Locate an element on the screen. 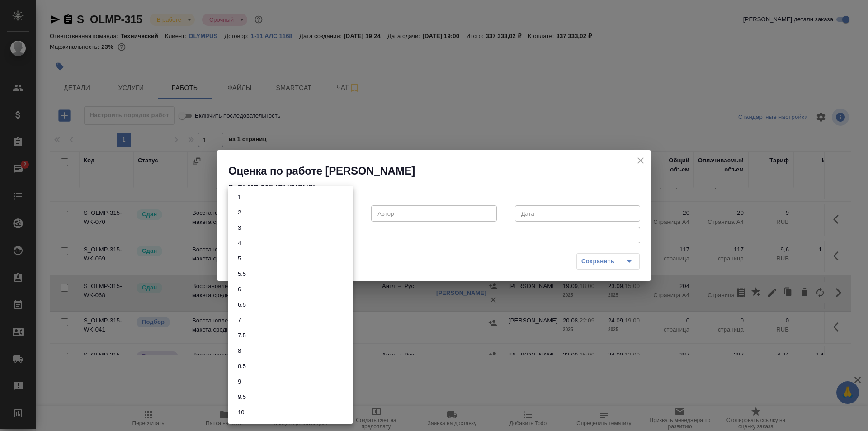 This screenshot has width=868, height=431. button: 10 is located at coordinates (241, 412).